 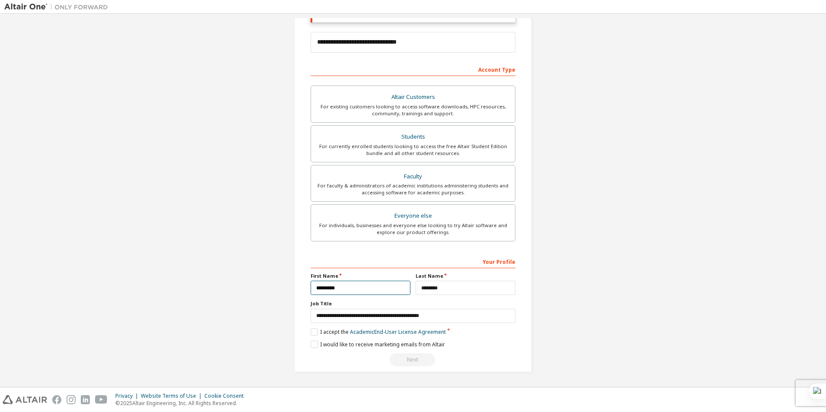 What do you see at coordinates (413, 261) in the screenshot?
I see `div: Your Profile` at bounding box center [413, 261].